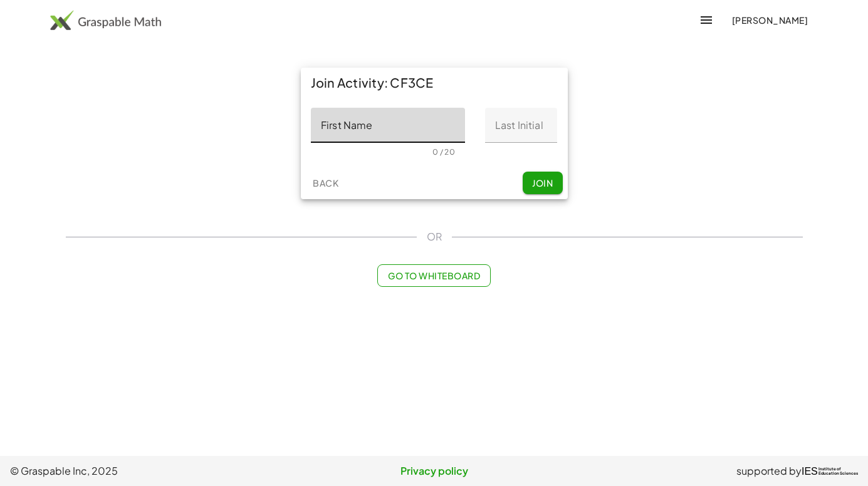  I want to click on a: IESInstitute ofEducation Sciences, so click(830, 471).